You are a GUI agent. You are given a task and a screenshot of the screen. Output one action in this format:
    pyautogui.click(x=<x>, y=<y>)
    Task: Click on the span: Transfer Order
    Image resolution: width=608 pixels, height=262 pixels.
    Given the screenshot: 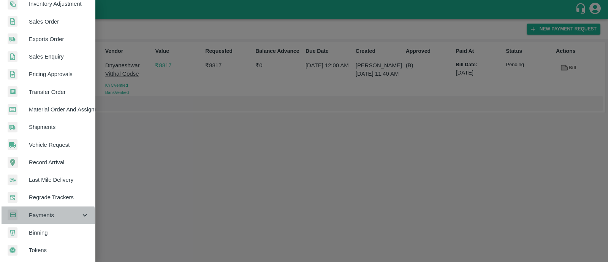 What is the action you would take?
    pyautogui.click(x=59, y=92)
    